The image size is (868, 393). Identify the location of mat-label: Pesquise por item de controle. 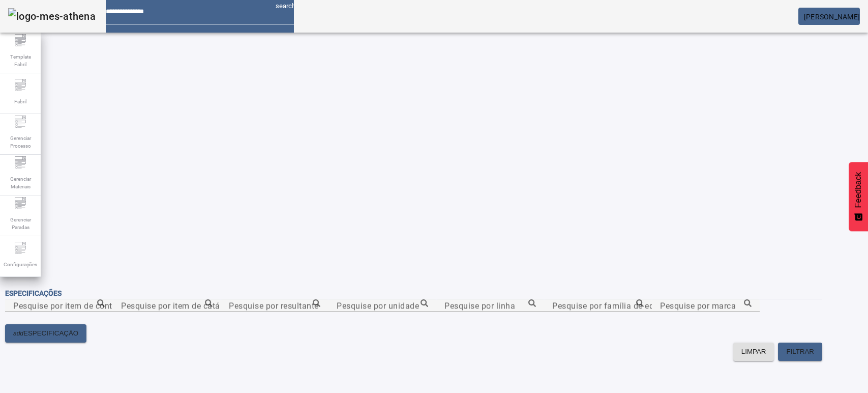
(70, 306).